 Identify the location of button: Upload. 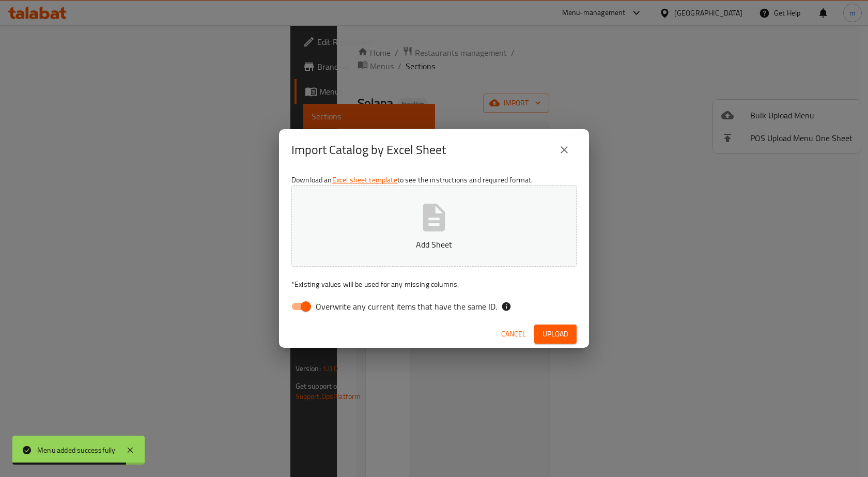
(556, 334).